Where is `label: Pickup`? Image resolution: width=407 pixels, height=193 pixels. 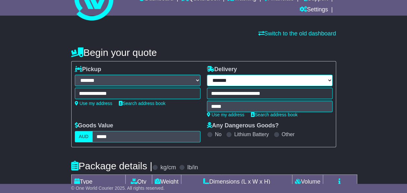 label: Pickup is located at coordinates (88, 69).